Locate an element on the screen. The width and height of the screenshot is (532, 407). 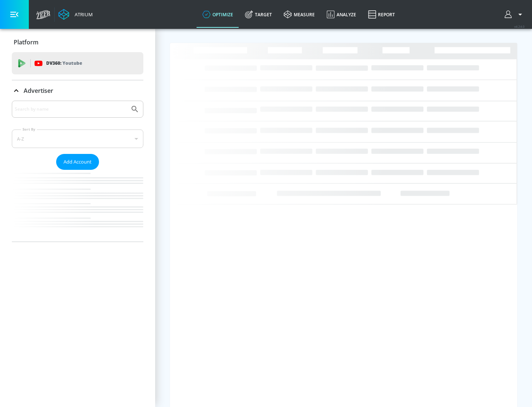
div: DV360: Youtube is located at coordinates (78, 64).